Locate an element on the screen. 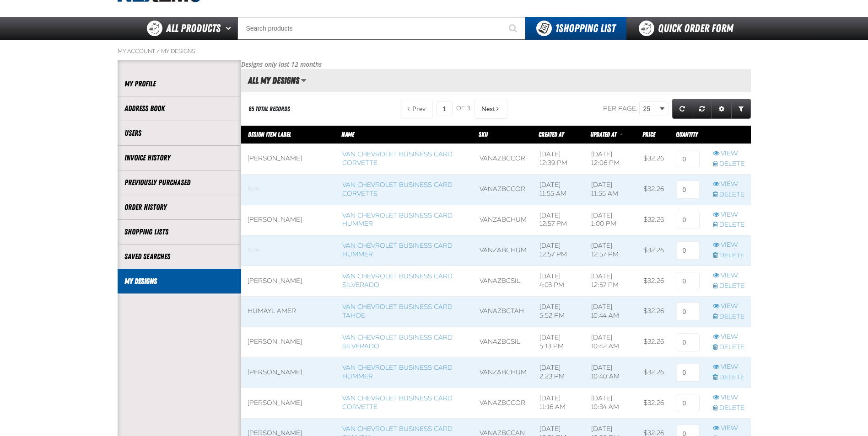  a: Users is located at coordinates (179, 133).